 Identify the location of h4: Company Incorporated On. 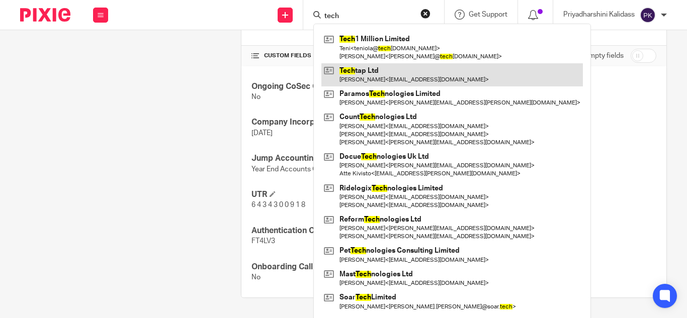
(352, 122).